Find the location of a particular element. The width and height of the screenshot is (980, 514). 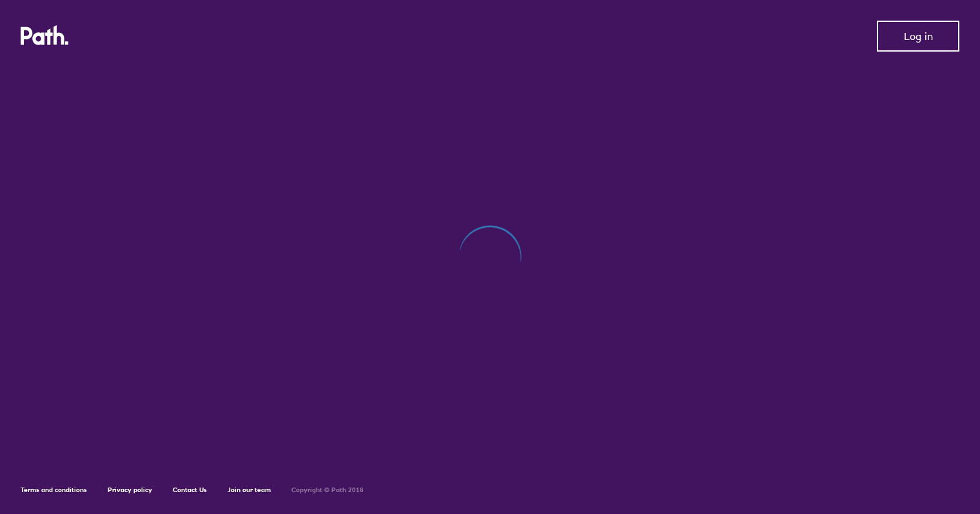

a: Contact Us is located at coordinates (189, 490).